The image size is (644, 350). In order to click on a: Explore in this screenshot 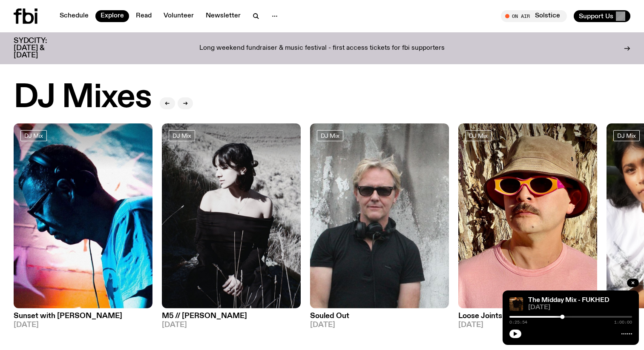, I will do `click(112, 16)`.